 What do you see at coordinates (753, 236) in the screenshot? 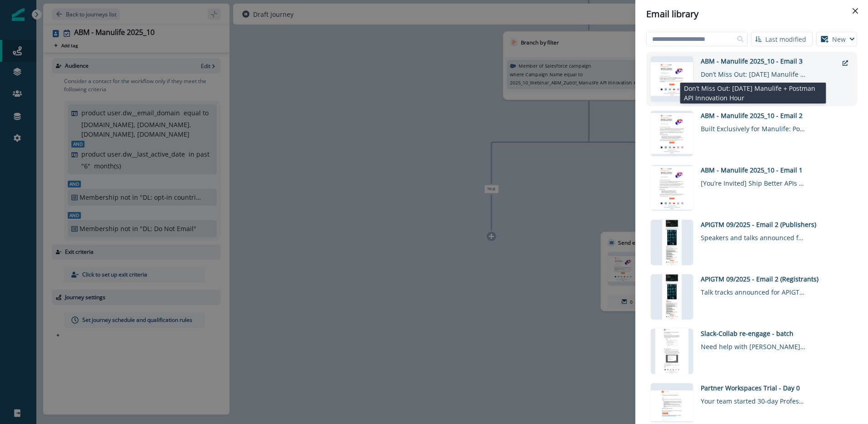
I see `div: Speakers and talks announced for APIGTM: DeepMind, AWS, Firebase, Twilio, WorkOS, and more` at bounding box center [753, 236].